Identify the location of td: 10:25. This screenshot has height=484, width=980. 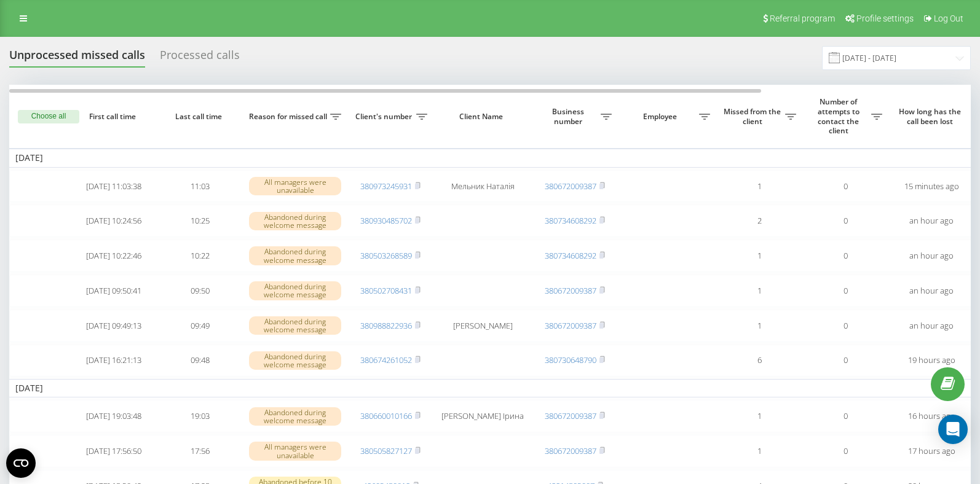
(200, 221).